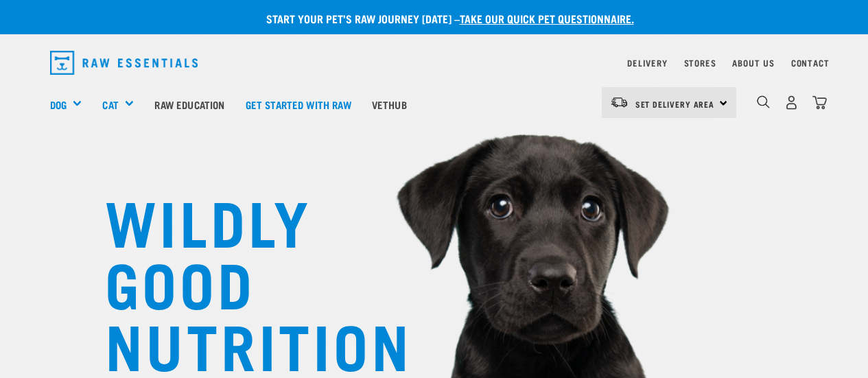 The width and height of the screenshot is (868, 378). What do you see at coordinates (675, 104) in the screenshot?
I see `span: Set Delivery Area` at bounding box center [675, 104].